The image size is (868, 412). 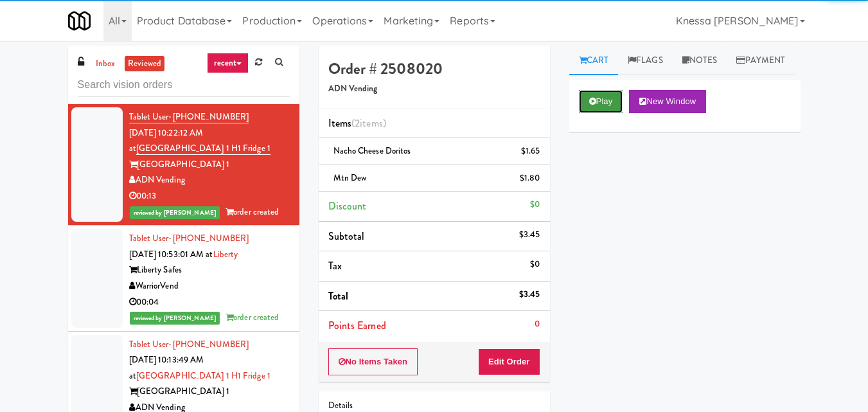 What do you see at coordinates (350, 178) in the screenshot?
I see `span: Mtn Dew` at bounding box center [350, 178].